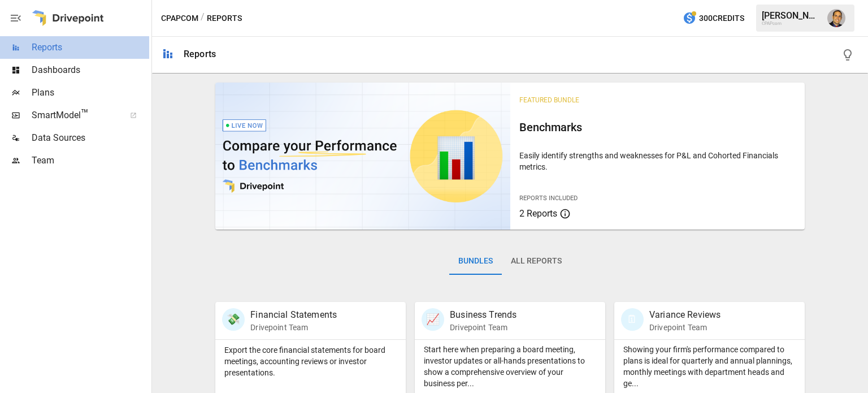 This screenshot has height=393, width=868. Describe the element at coordinates (657, 127) in the screenshot. I see `h6: Benchmarks` at that location.